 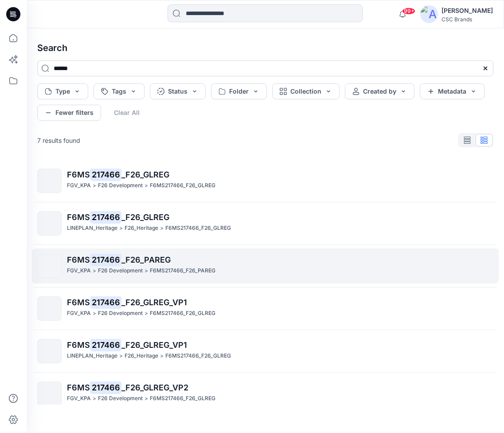 What do you see at coordinates (453, 91) in the screenshot?
I see `button: Metadata` at bounding box center [453, 91].